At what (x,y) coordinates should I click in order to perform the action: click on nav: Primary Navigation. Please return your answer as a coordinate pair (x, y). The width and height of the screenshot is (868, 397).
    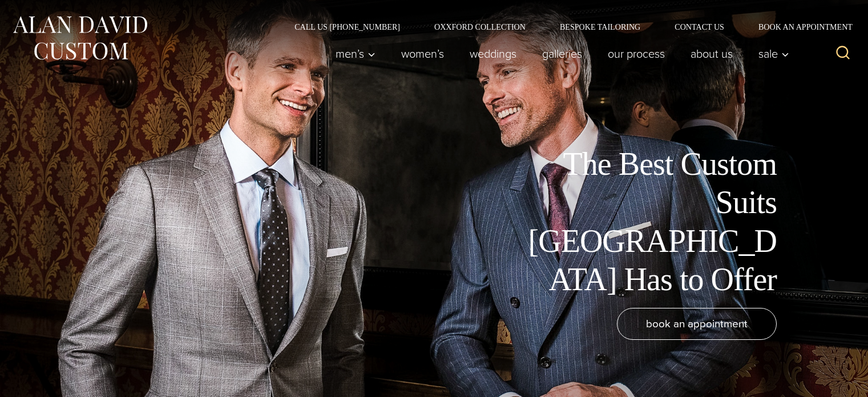
    Looking at the image, I should click on (559, 54).